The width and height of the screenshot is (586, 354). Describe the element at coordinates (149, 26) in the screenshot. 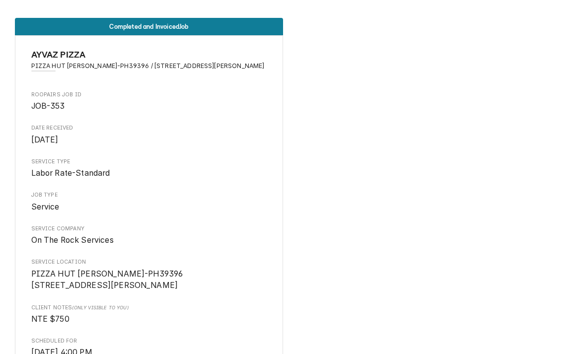

I see `div: Status` at that location.